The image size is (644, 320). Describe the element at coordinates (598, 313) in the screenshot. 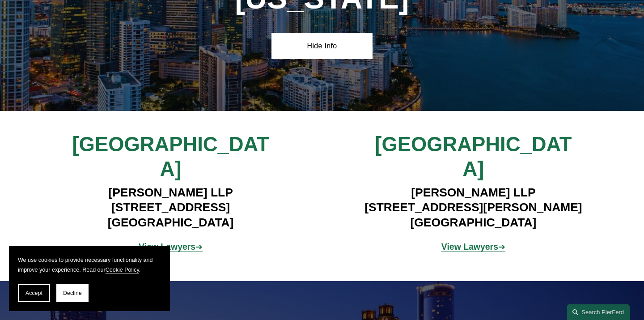

I see `a: Search this site` at that location.